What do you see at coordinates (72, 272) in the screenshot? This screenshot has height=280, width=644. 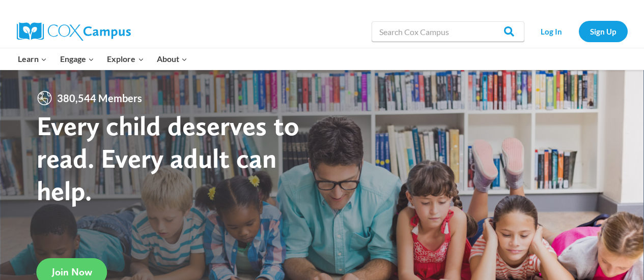 I see `span: Join Now` at bounding box center [72, 272].